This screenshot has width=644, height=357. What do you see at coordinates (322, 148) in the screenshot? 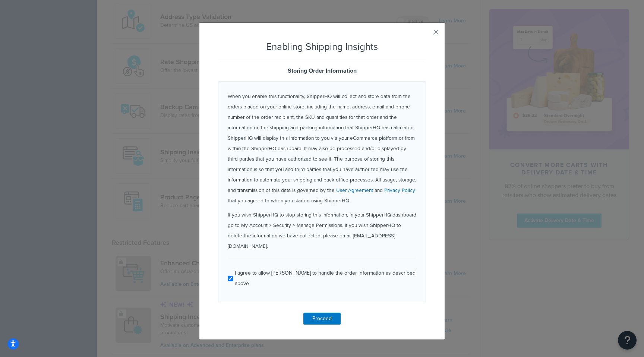
I see `p: When you enable this functionality, ShipperHQ will collect and store data from the orders placed ...` at bounding box center [322, 148].